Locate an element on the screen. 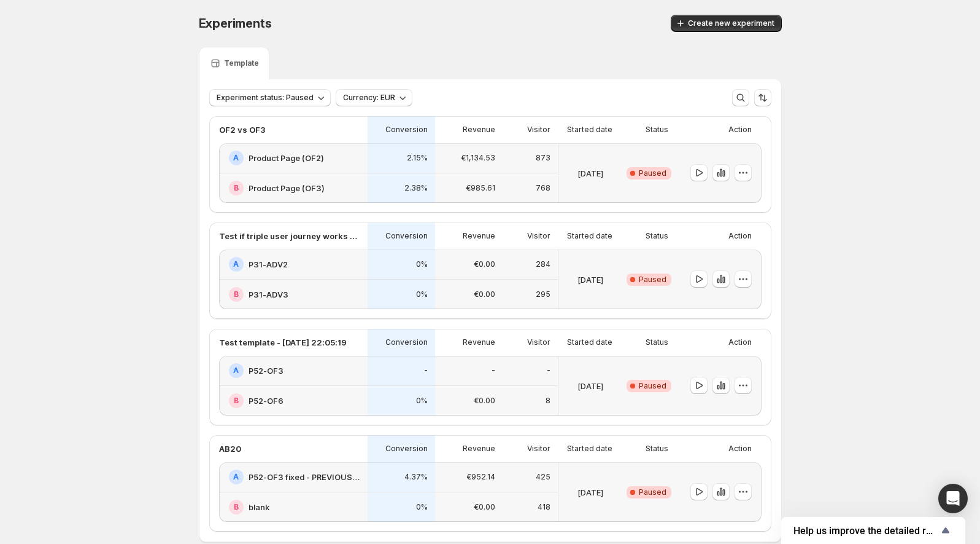 The height and width of the screenshot is (544, 980). span: Experiment status: Paused is located at coordinates (265, 98).